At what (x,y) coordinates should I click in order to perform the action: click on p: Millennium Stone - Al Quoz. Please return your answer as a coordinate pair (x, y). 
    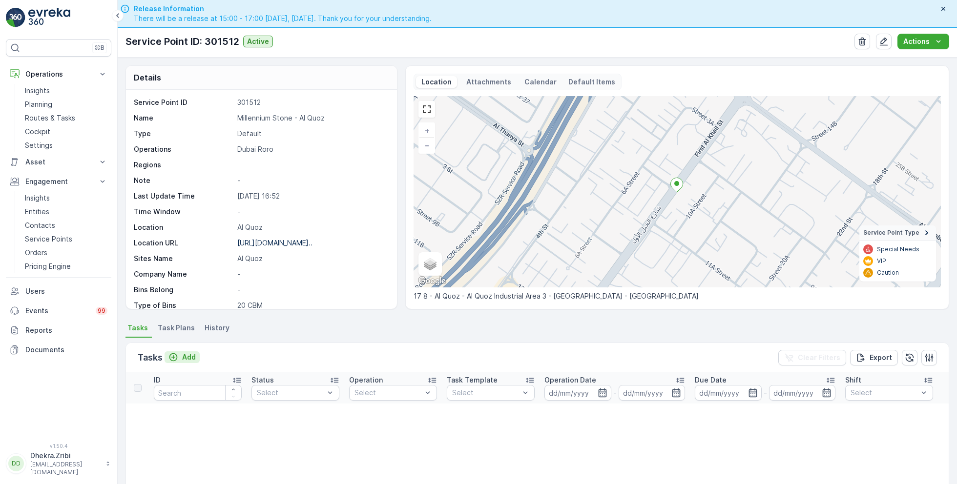
    Looking at the image, I should click on (312, 118).